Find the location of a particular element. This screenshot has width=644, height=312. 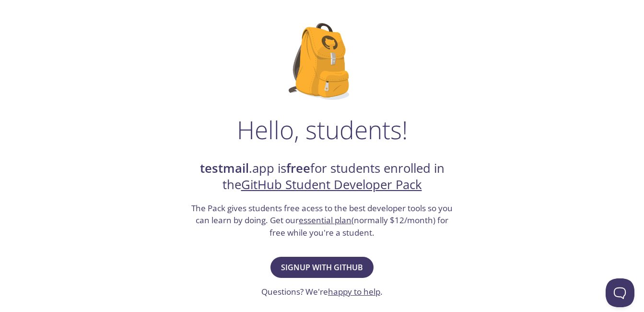

a: happy to help is located at coordinates (354, 291).